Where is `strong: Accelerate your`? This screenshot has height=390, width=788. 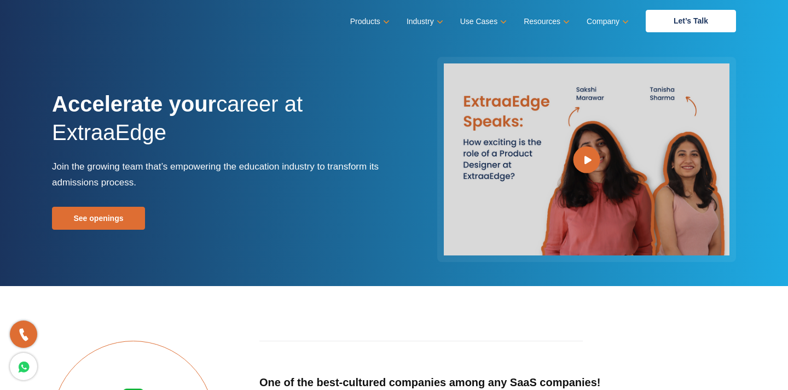 strong: Accelerate your is located at coordinates (134, 104).